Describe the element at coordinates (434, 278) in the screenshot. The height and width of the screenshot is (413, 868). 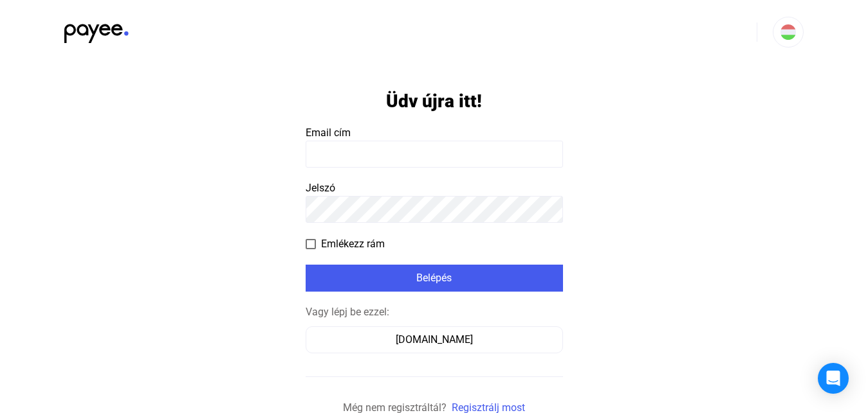
I see `div: Belépés` at that location.